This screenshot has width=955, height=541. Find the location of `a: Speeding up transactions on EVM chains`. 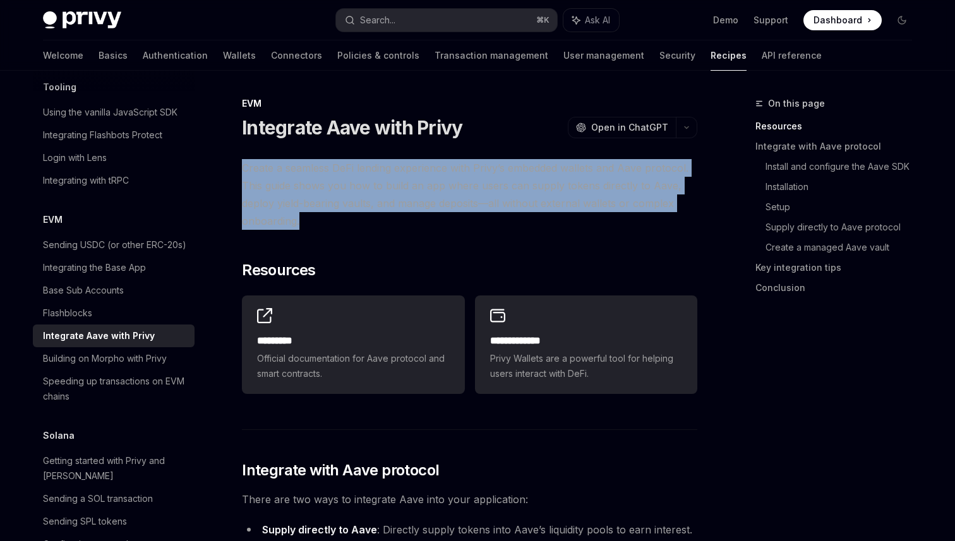

a: Speeding up transactions on EVM chains is located at coordinates (114, 389).